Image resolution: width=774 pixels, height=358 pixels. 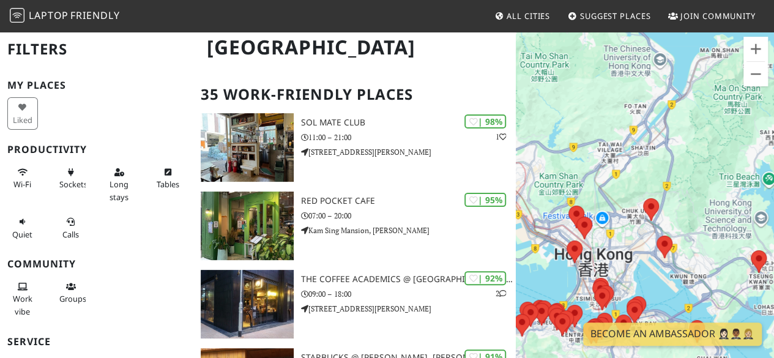 What do you see at coordinates (168, 178) in the screenshot?
I see `button: Tables` at bounding box center [168, 178].